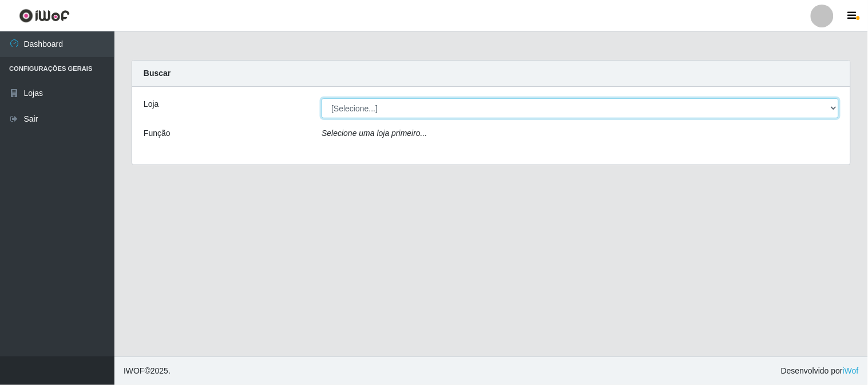  I want to click on span: Desenvolvido por, so click(820, 371).